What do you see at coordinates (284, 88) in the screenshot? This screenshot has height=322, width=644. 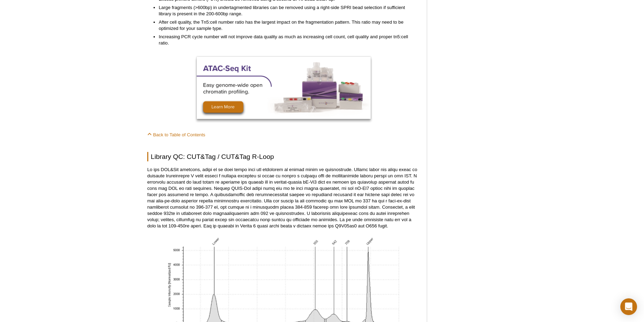 I see `img: ATAC-Seq Kit` at bounding box center [284, 88].